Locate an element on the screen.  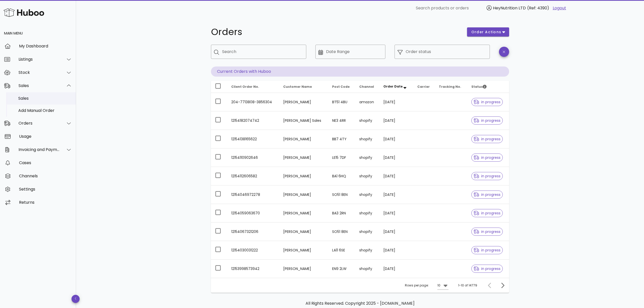
td: 12153998573942 is located at coordinates (253, 269).